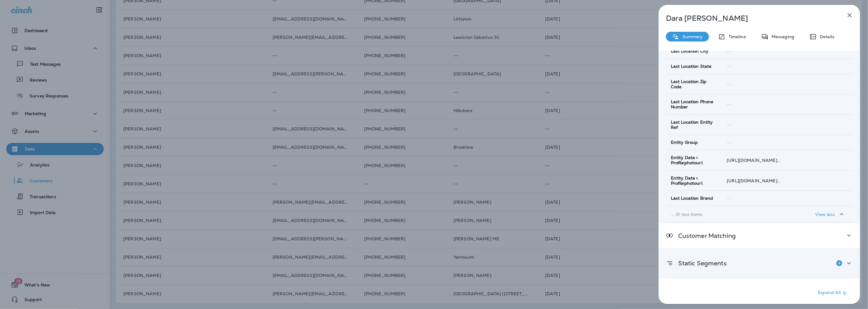 This screenshot has height=309, width=868. What do you see at coordinates (732, 215) in the screenshot?
I see `p: ... 31 less items` at bounding box center [732, 215].